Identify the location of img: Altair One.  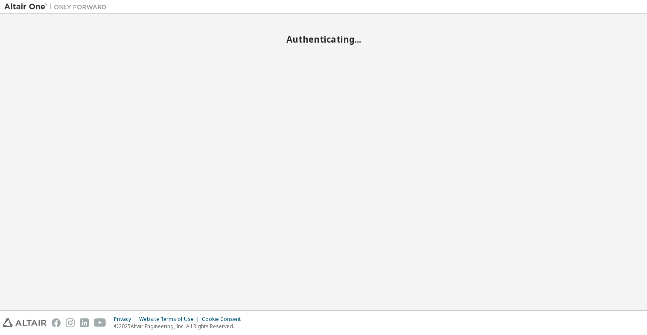
(58, 7).